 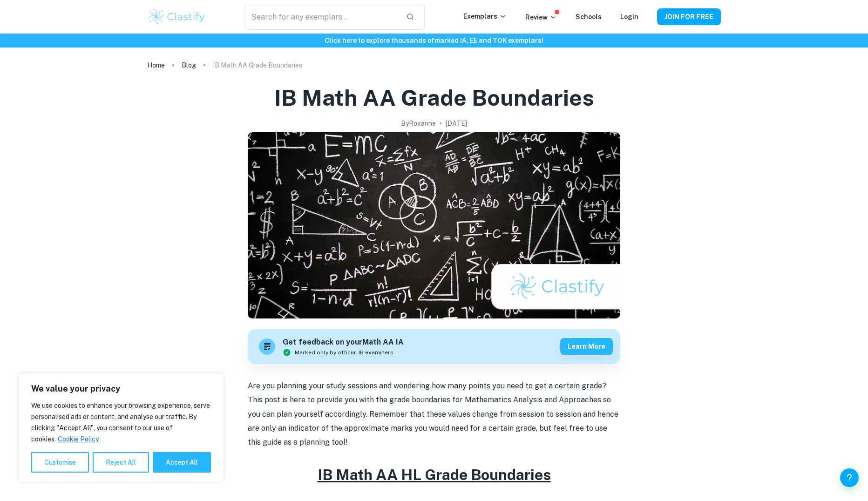 What do you see at coordinates (177, 17) in the screenshot?
I see `a: Clastify logo` at bounding box center [177, 17].